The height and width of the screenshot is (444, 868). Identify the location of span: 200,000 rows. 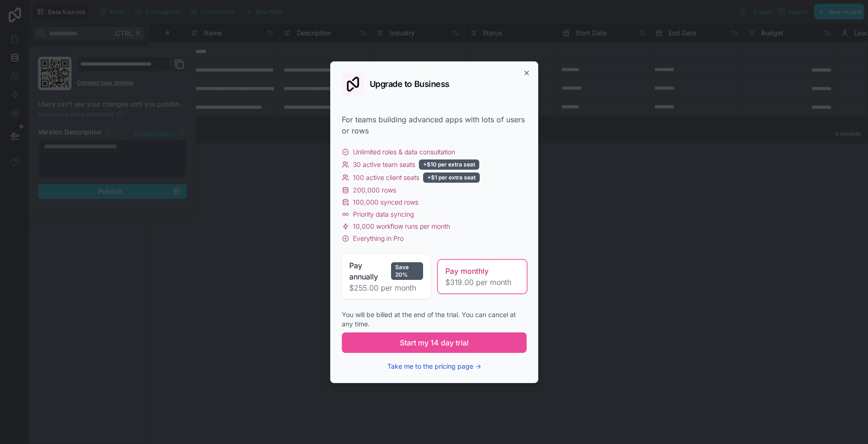
(374, 190).